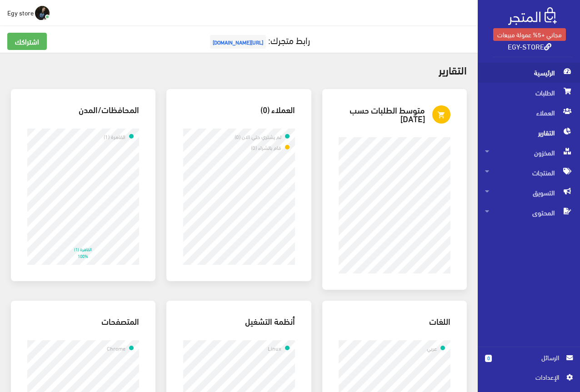 The image size is (580, 392). I want to click on h2: التقارير, so click(239, 70).